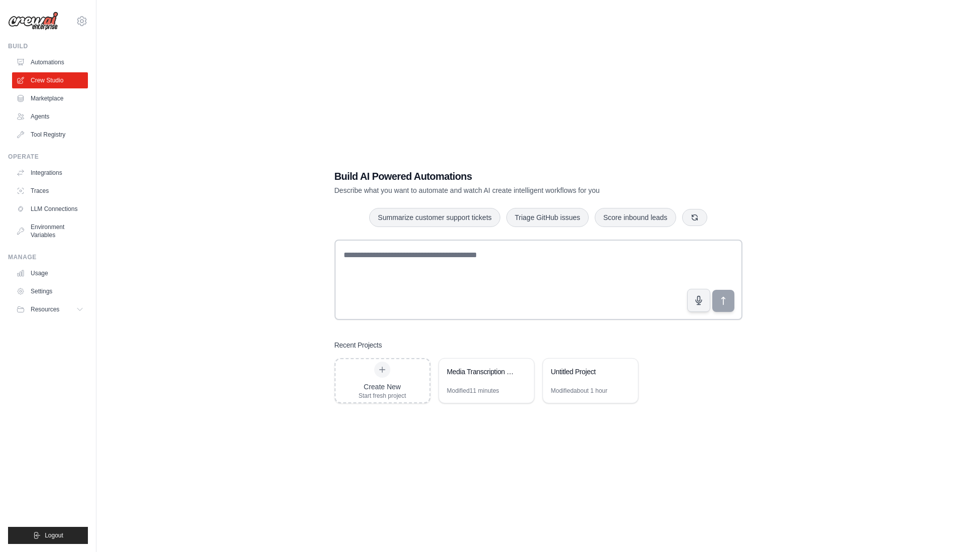  Describe the element at coordinates (585, 371) in the screenshot. I see `div: Untitled Project` at that location.